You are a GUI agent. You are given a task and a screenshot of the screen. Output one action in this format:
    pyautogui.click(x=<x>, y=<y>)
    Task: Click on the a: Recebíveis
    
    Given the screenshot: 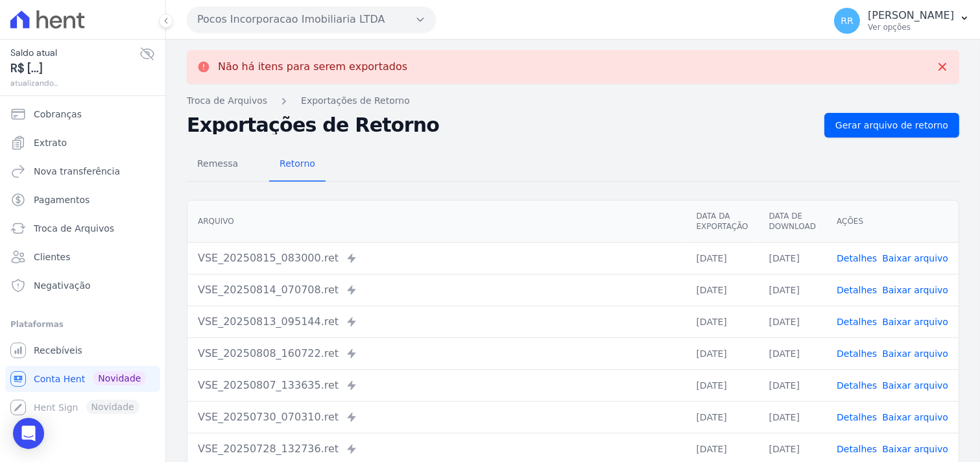 What is the action you would take?
    pyautogui.click(x=83, y=350)
    